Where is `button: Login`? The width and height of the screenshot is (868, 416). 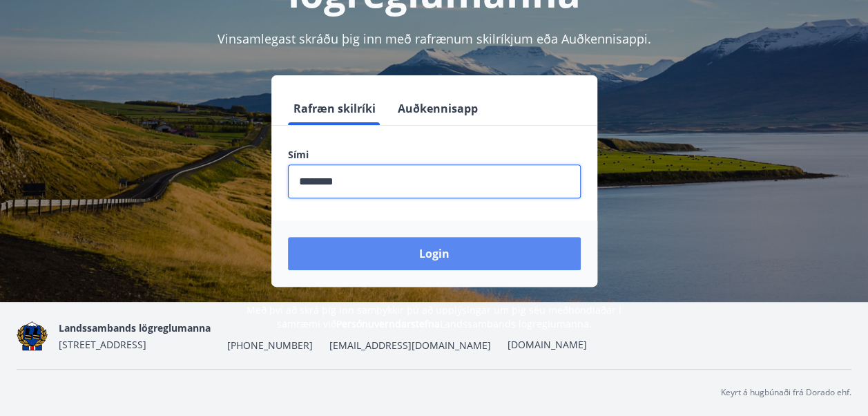
button: Login is located at coordinates (435, 254).